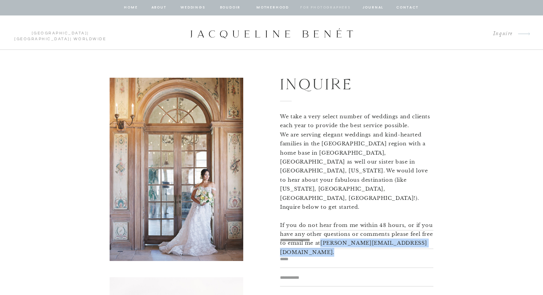  Describe the element at coordinates (373, 8) in the screenshot. I see `a: journal` at that location.